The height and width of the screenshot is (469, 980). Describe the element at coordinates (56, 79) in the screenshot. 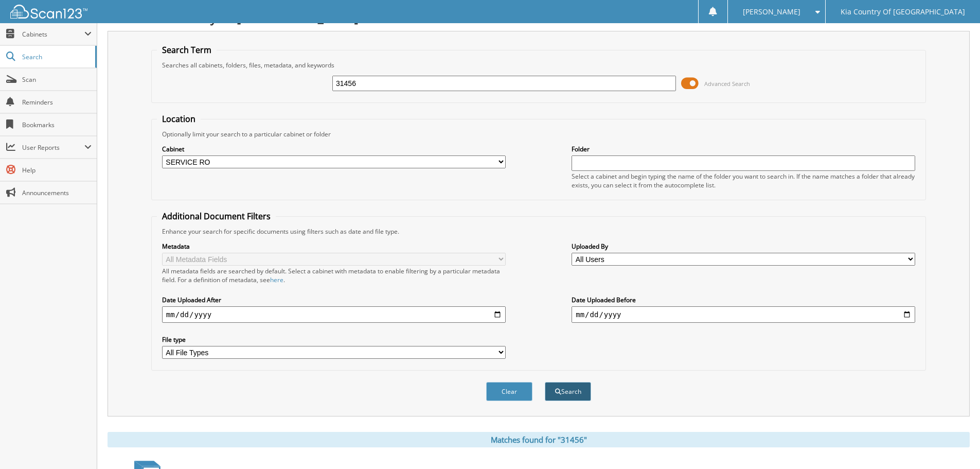

I see `span: Scan` at that location.